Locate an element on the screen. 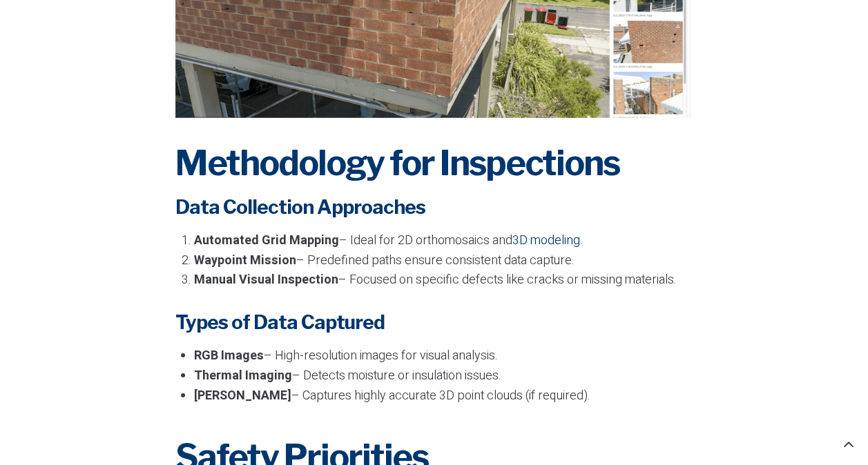 Image resolution: width=868 pixels, height=465 pixels. strong: Automated Grid Mapping is located at coordinates (266, 240).